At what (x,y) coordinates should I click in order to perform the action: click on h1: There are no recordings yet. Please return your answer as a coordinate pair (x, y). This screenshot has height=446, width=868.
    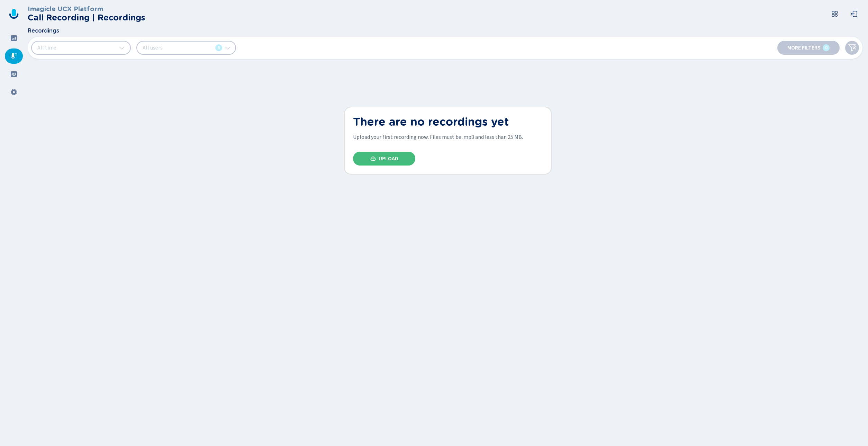
    Looking at the image, I should click on (448, 122).